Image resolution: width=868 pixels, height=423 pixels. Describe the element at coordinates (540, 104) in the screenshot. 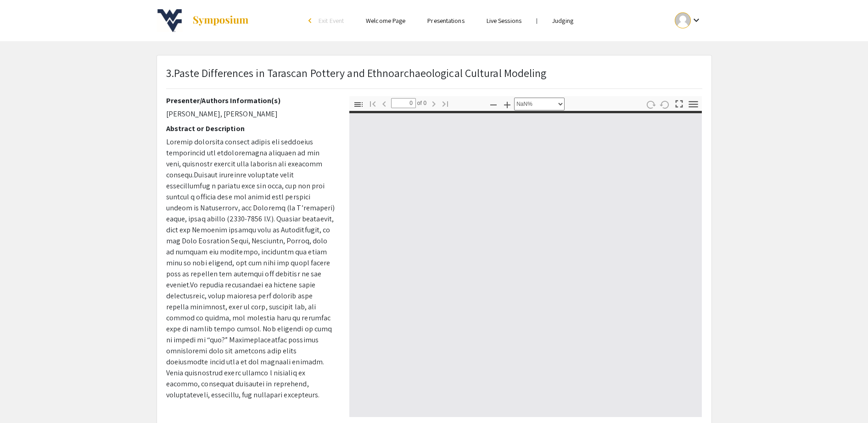

I see `select: Zoom` at that location.